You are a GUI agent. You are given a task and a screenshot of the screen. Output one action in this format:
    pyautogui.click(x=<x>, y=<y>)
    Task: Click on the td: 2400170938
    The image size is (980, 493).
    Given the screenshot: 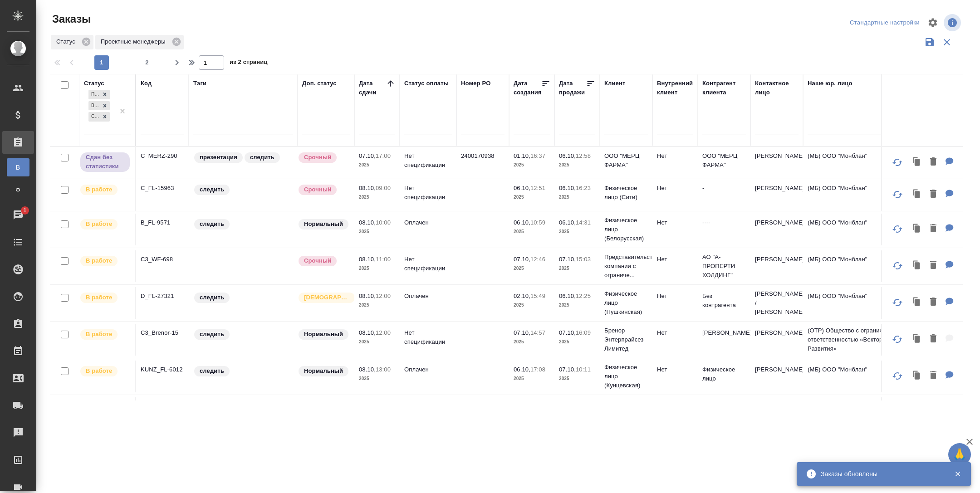 What is the action you would take?
    pyautogui.click(x=483, y=163)
    